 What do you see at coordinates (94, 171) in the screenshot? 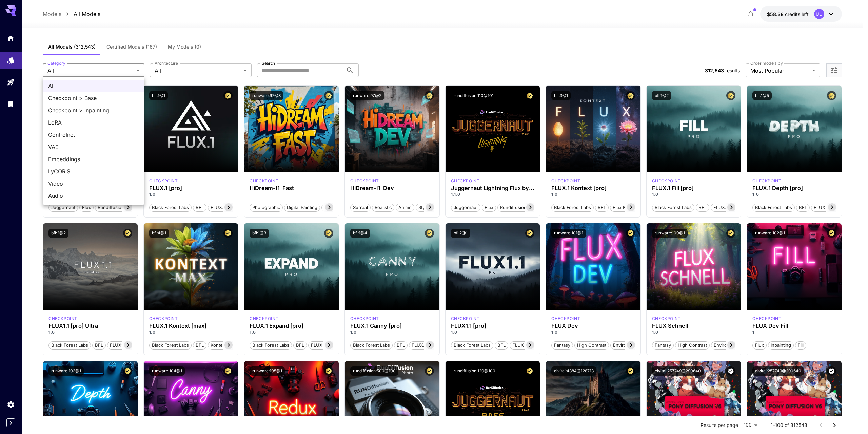
I see `span: LyCORIS` at bounding box center [94, 171].